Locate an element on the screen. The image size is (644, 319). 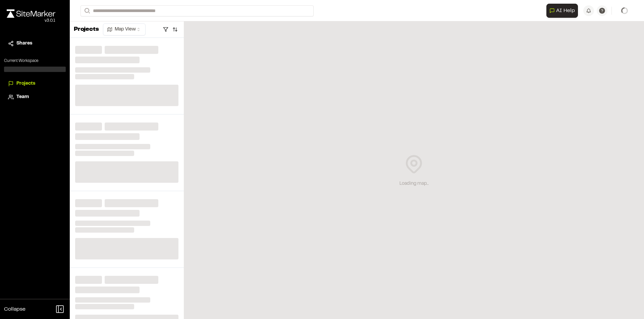
button: Open AI Assistant is located at coordinates (562, 11).